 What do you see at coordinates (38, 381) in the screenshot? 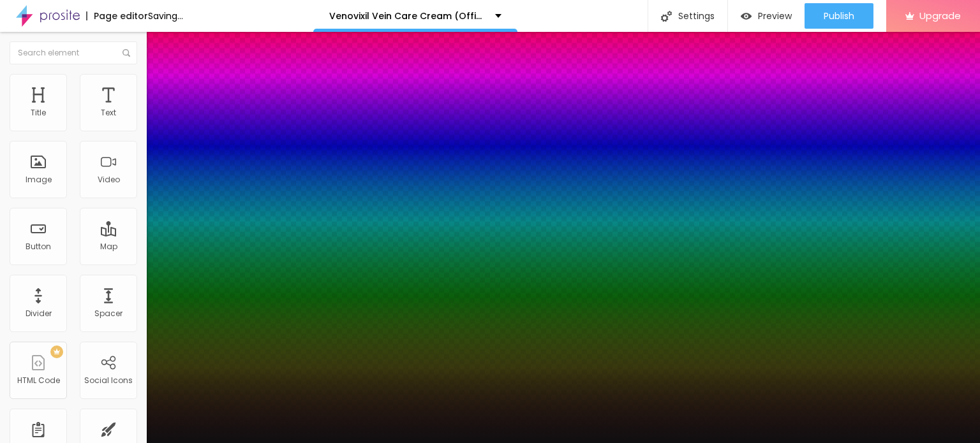
I see `div: HTML Code` at bounding box center [38, 381].